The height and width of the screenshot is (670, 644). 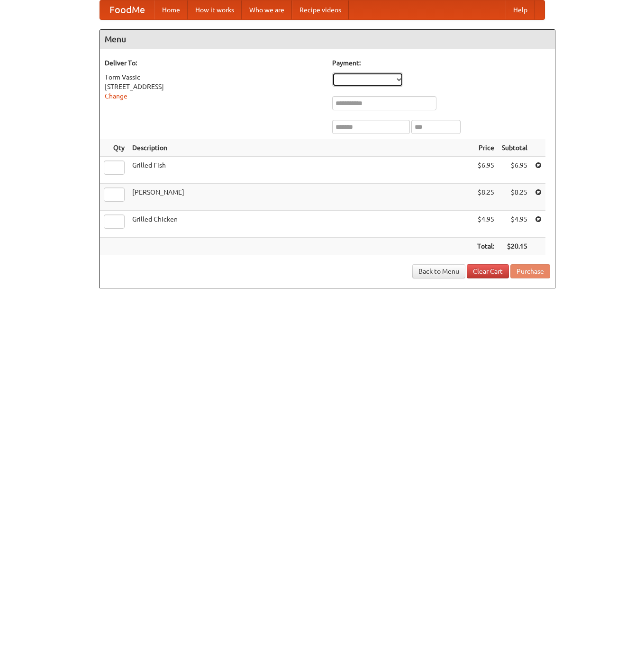 I want to click on h5: Payment:, so click(x=442, y=63).